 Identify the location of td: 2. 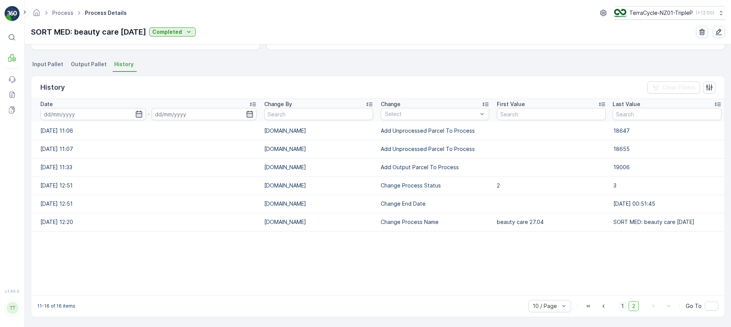
(551, 186).